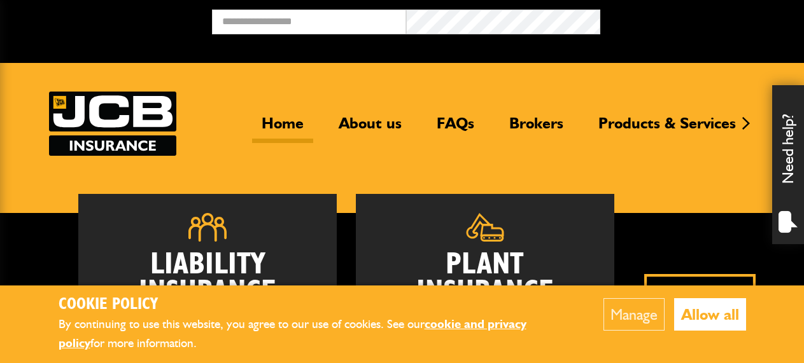 The height and width of the screenshot is (363, 804). What do you see at coordinates (113, 123) in the screenshot?
I see `img: JCB Insurance Services logo` at bounding box center [113, 123].